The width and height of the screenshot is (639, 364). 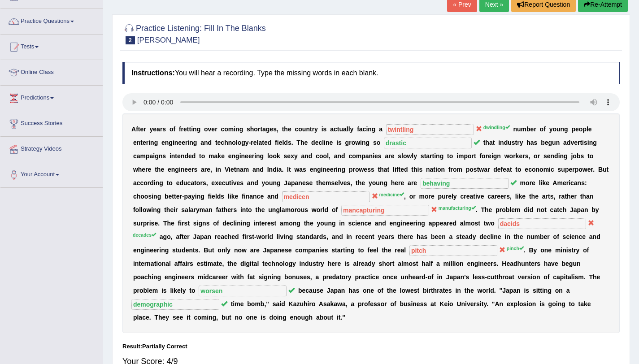 I want to click on b: v, so click(x=210, y=129).